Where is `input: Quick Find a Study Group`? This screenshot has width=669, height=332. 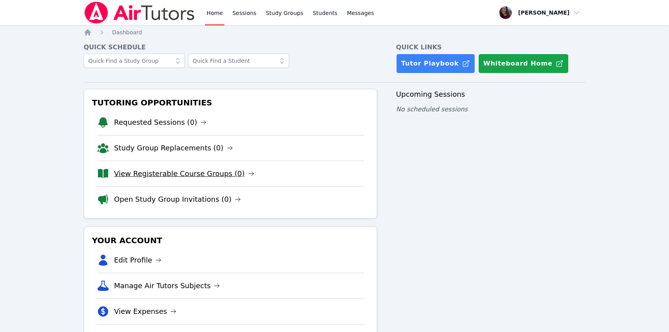 input: Quick Find a Study Group is located at coordinates (134, 61).